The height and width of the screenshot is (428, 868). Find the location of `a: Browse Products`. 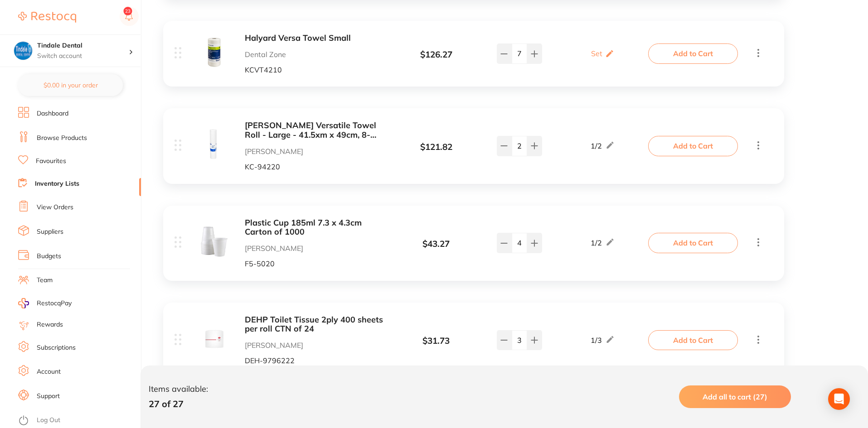

a: Browse Products is located at coordinates (62, 138).